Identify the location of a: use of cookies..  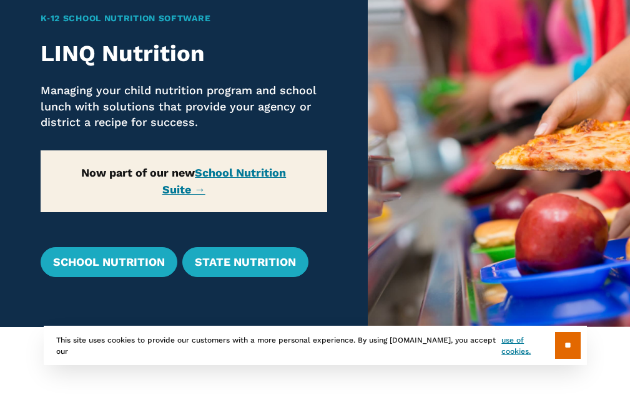
(528, 346).